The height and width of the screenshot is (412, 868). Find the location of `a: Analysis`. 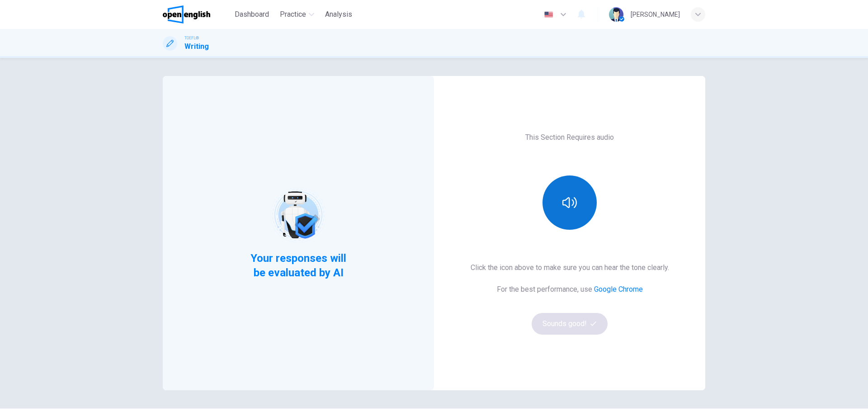

a: Analysis is located at coordinates (339, 14).